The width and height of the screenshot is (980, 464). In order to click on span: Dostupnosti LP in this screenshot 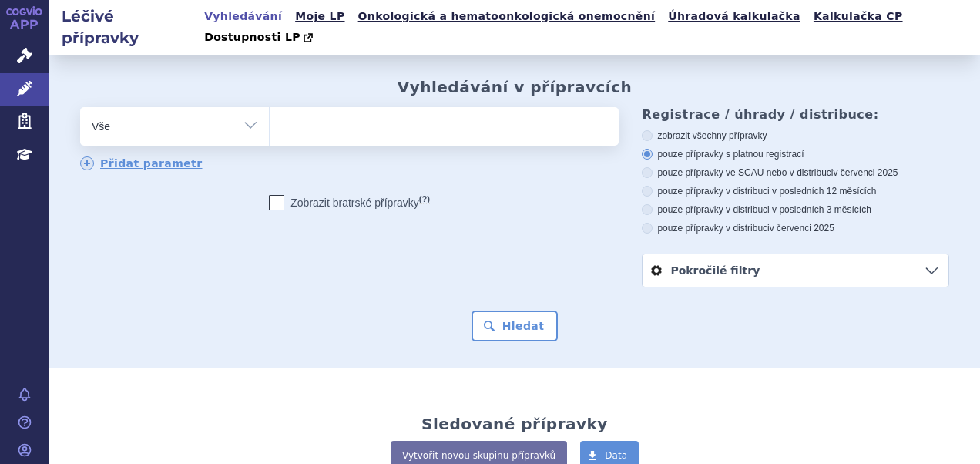, I will do `click(252, 37)`.